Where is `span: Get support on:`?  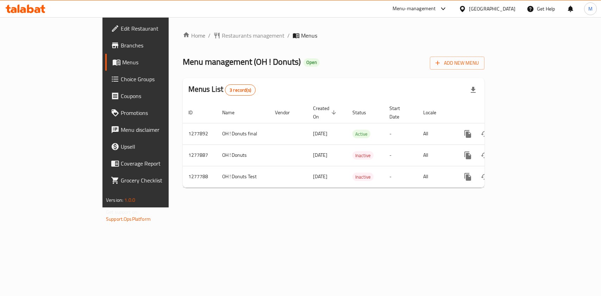 span: Get support on: is located at coordinates (122, 212).